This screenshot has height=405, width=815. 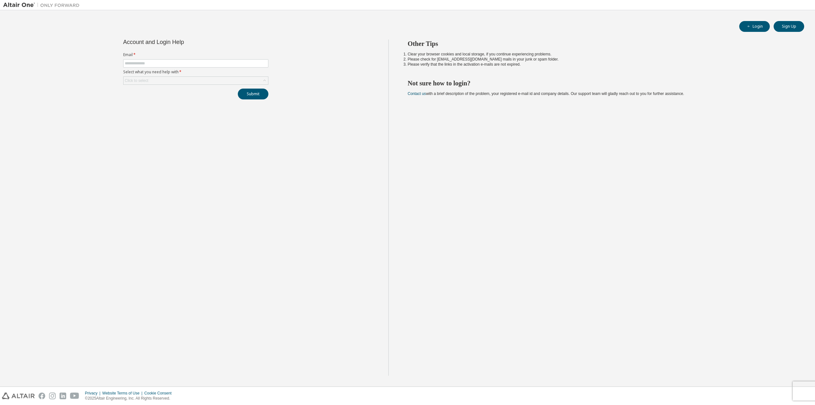 What do you see at coordinates (43, 5) in the screenshot?
I see `img: Altair One` at bounding box center [43, 5].